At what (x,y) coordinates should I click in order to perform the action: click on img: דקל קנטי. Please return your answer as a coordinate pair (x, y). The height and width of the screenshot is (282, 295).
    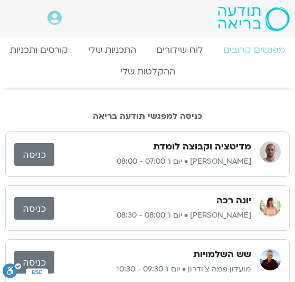
    Looking at the image, I should click on (271, 152).